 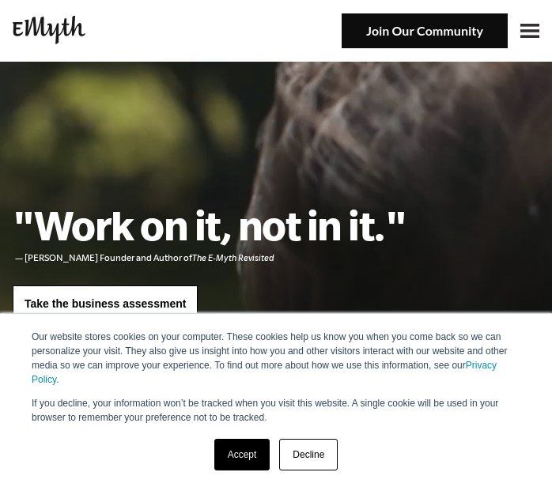 I want to click on span: Take the business assessment, so click(x=105, y=303).